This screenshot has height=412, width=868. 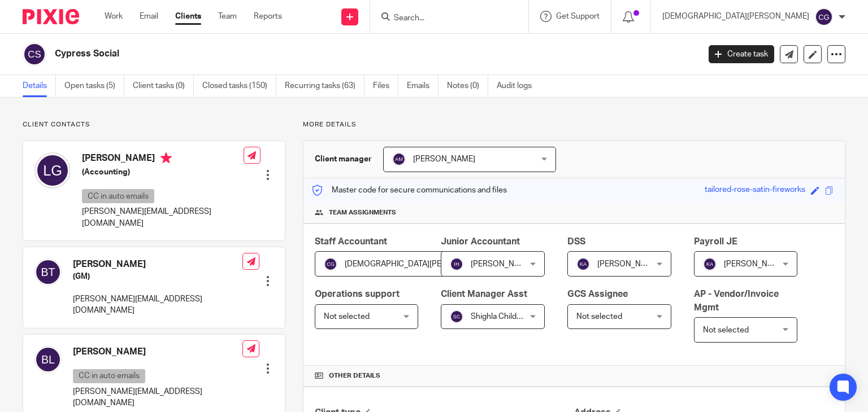 What do you see at coordinates (467, 86) in the screenshot?
I see `a: Notes (0)` at bounding box center [467, 86].